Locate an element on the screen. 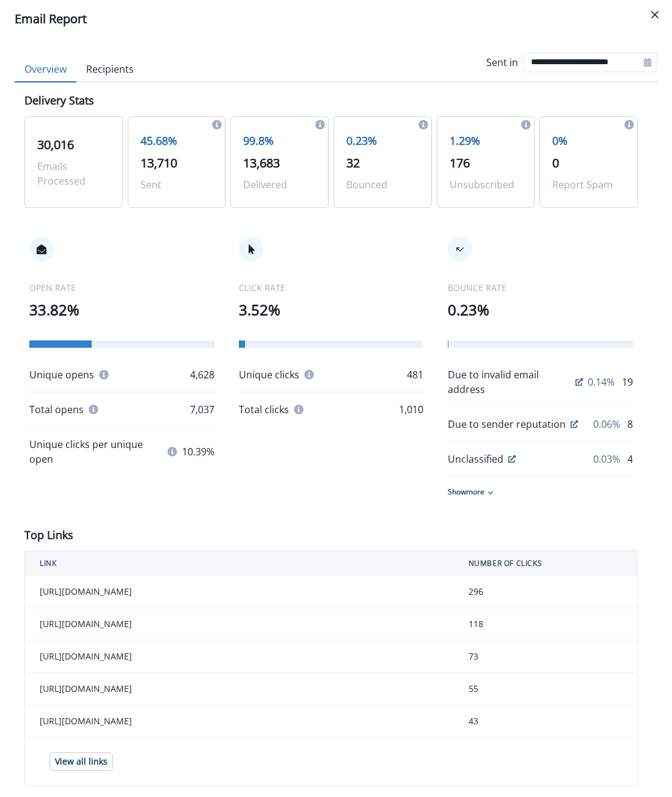 The width and height of the screenshot is (672, 797). div: Email Report is located at coordinates (336, 19).